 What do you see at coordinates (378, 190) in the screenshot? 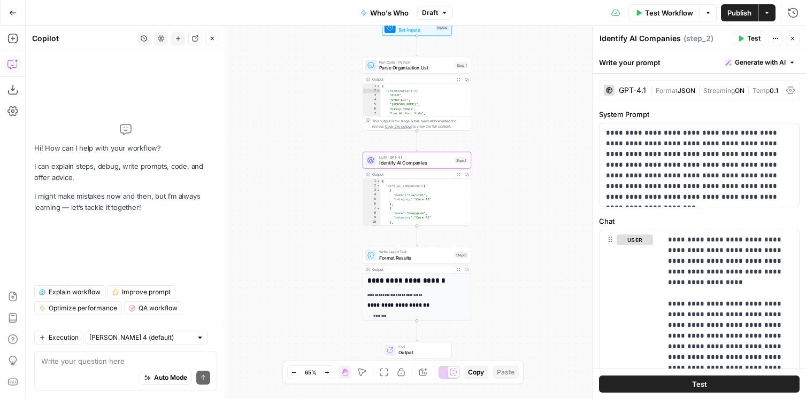
I see `span: Toggle code folding, rows 3 through 6` at bounding box center [378, 190].